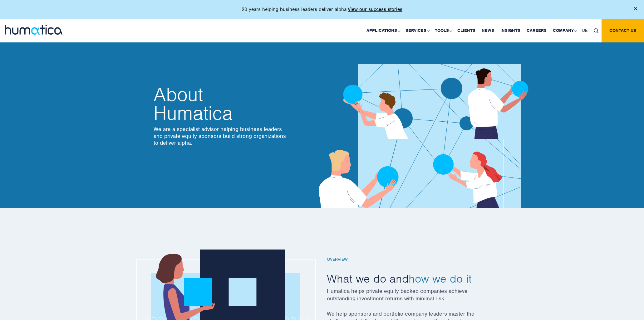  What do you see at coordinates (322, 10) in the screenshot?
I see `p: 20 years helping business leaders deliver alpha.` at bounding box center [322, 10].